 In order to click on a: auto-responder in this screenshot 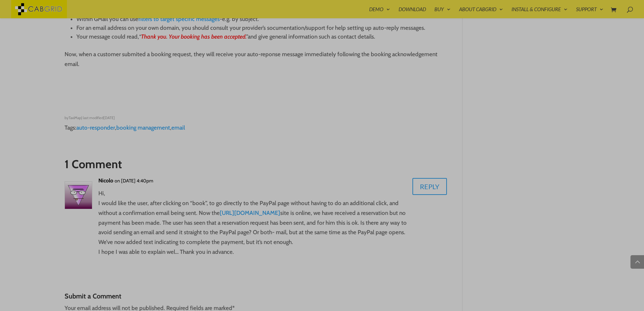, I will do `click(96, 128)`.